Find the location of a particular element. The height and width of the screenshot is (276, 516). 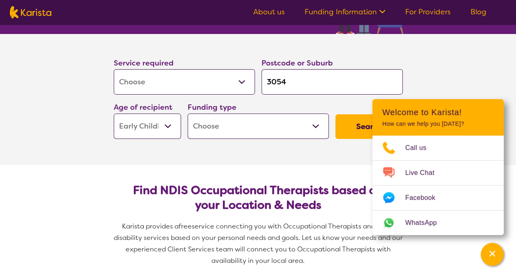

input: Type is located at coordinates (332, 82).